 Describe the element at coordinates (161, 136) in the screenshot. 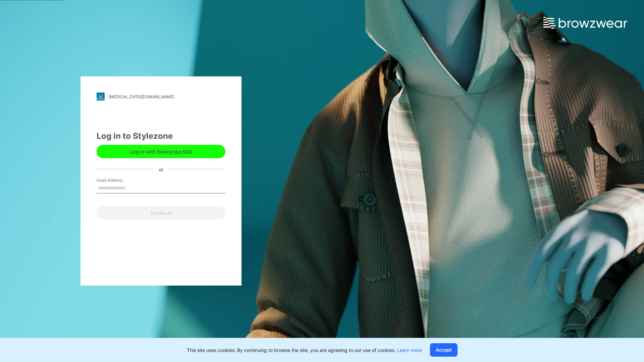

I see `div: Log in to Stylezone` at that location.